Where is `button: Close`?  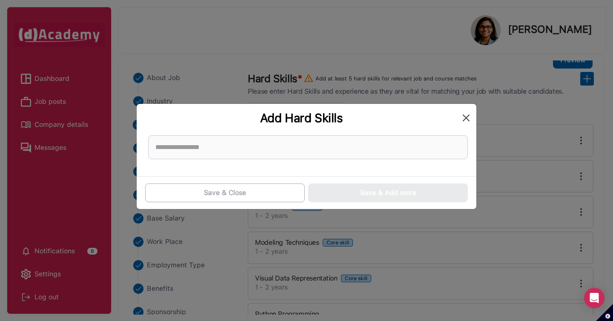
button: Close is located at coordinates (466, 118).